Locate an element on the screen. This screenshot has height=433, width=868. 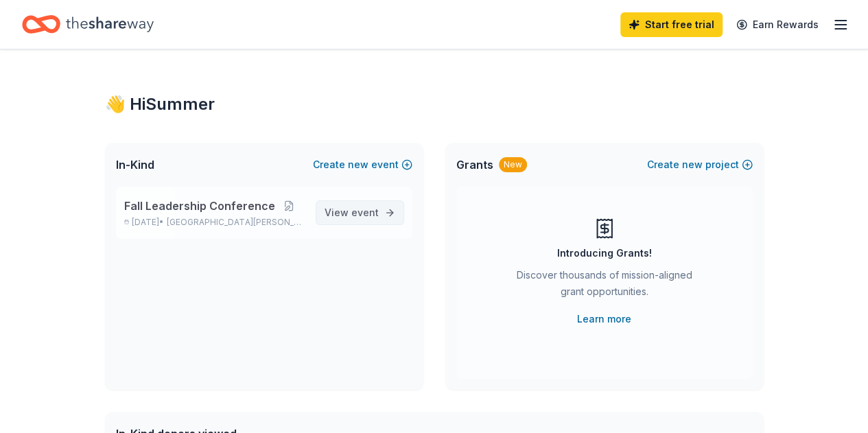
div: Introducing Grants! is located at coordinates (605, 254).